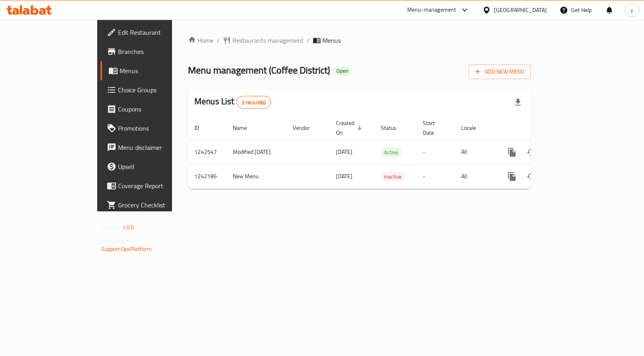 The image size is (644, 356). I want to click on span: Start Date, so click(434, 128).